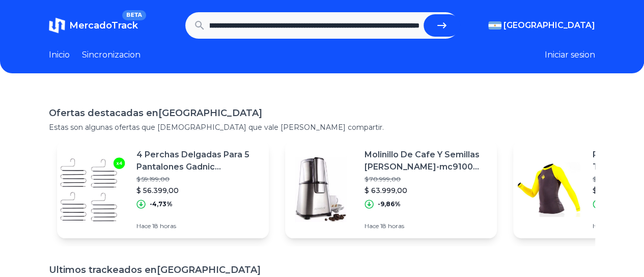  What do you see at coordinates (389, 205) in the screenshot?
I see `p: -9,86%` at bounding box center [389, 205].